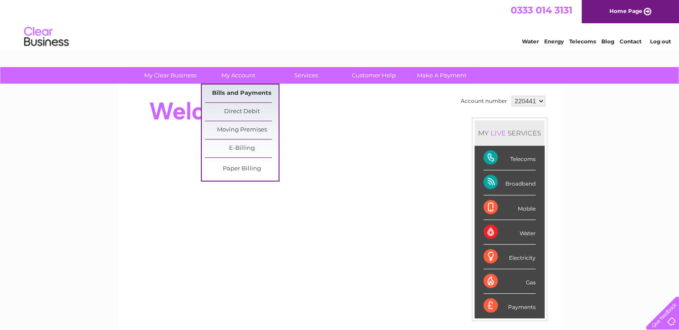 This screenshot has height=330, width=679. Describe the element at coordinates (542, 10) in the screenshot. I see `span: 0333 014 3131` at that location.